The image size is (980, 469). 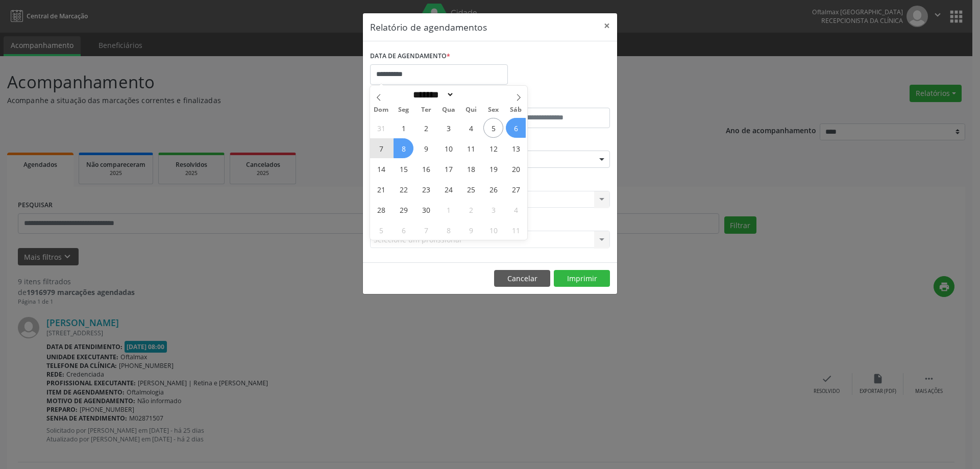 What do you see at coordinates (515, 210) in the screenshot?
I see `span: Outubro 4, 2025` at bounding box center [515, 210].